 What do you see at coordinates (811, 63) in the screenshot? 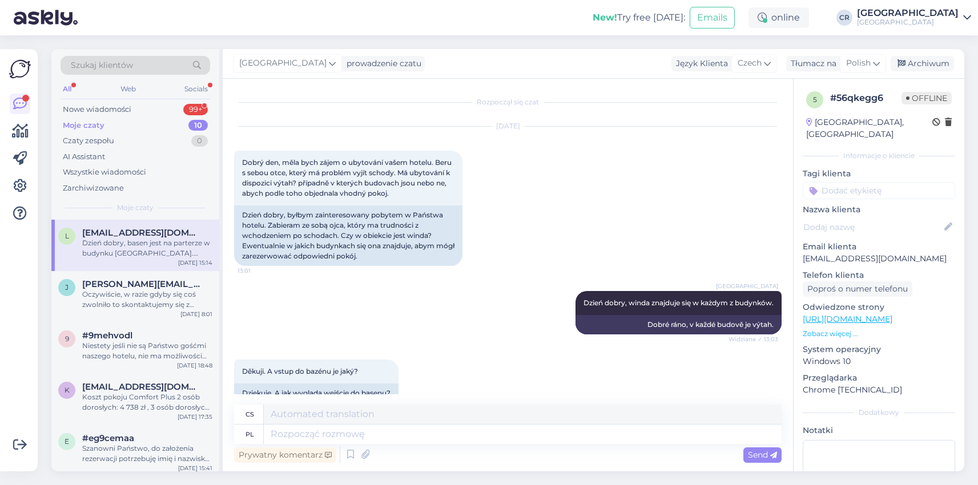
I see `div: Tłumacz na` at bounding box center [811, 63].